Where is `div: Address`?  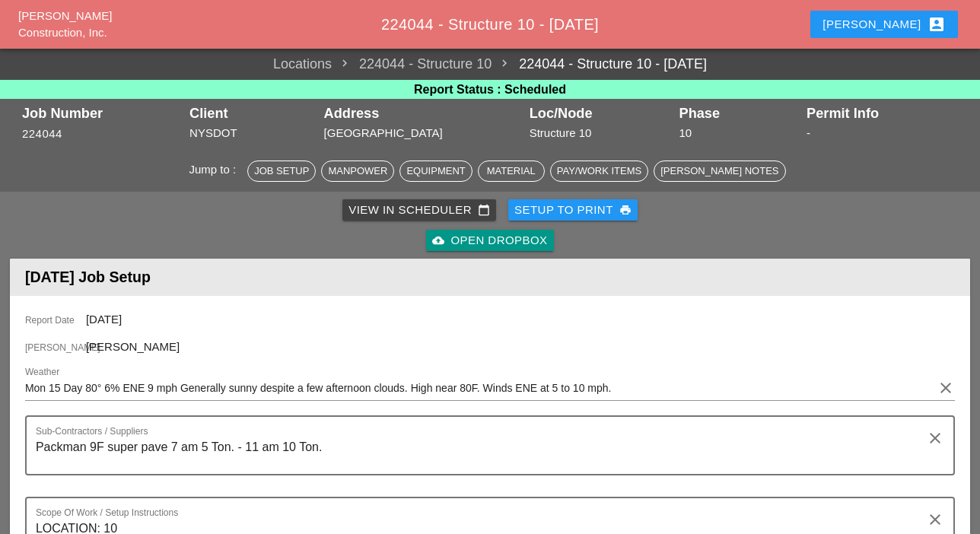
div: Address is located at coordinates (423, 114).